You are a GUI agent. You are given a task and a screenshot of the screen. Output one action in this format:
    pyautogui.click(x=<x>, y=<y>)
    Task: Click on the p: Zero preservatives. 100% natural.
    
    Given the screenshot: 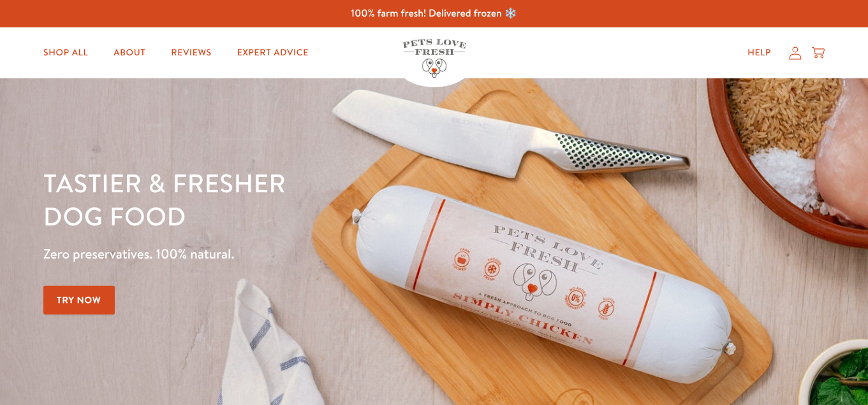 What is the action you would take?
    pyautogui.click(x=304, y=254)
    